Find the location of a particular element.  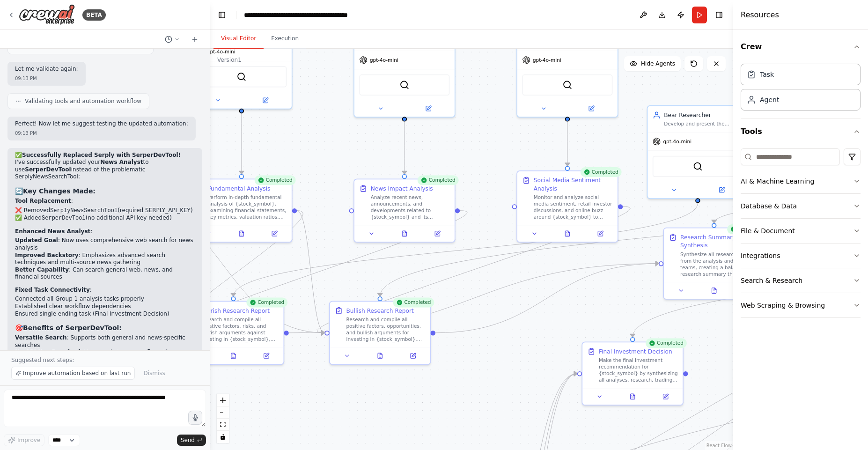

span: Send is located at coordinates (188, 440).